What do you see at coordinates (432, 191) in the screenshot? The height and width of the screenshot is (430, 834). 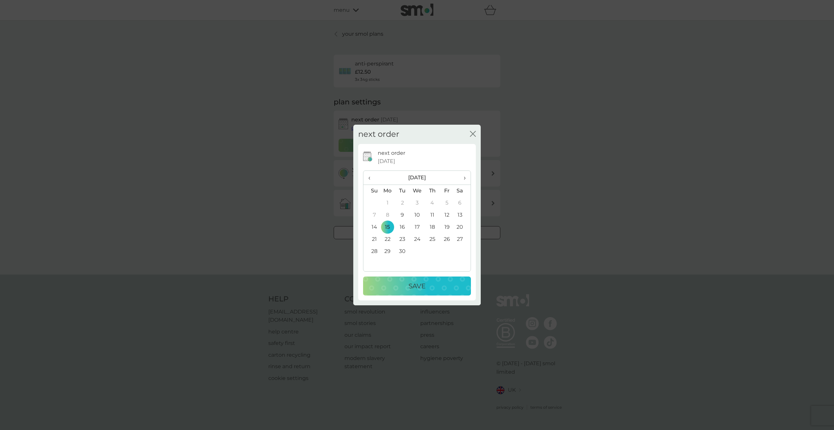 I see `th: Th` at bounding box center [432, 191].